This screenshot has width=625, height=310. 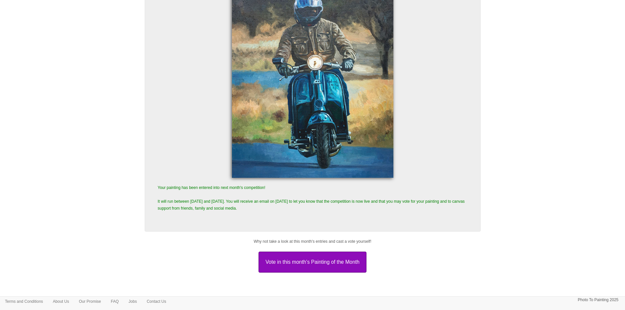 What do you see at coordinates (156, 302) in the screenshot?
I see `a: Contact Us` at bounding box center [156, 302].